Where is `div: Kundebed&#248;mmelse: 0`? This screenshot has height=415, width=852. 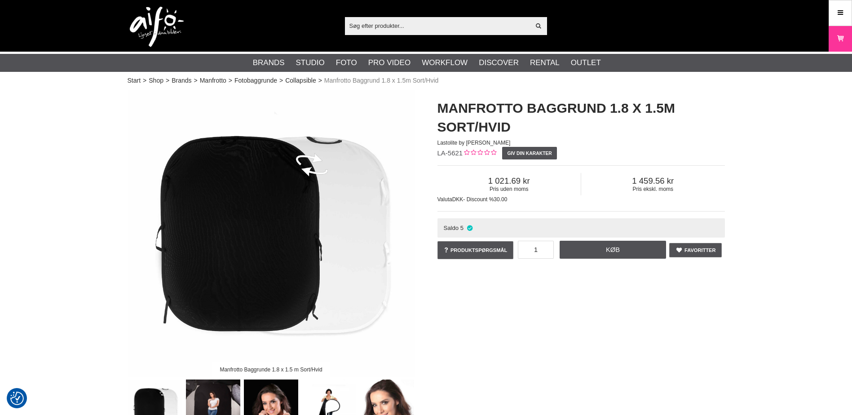
div: Kundebed&#248;mmelse: 0 is located at coordinates (479, 153).